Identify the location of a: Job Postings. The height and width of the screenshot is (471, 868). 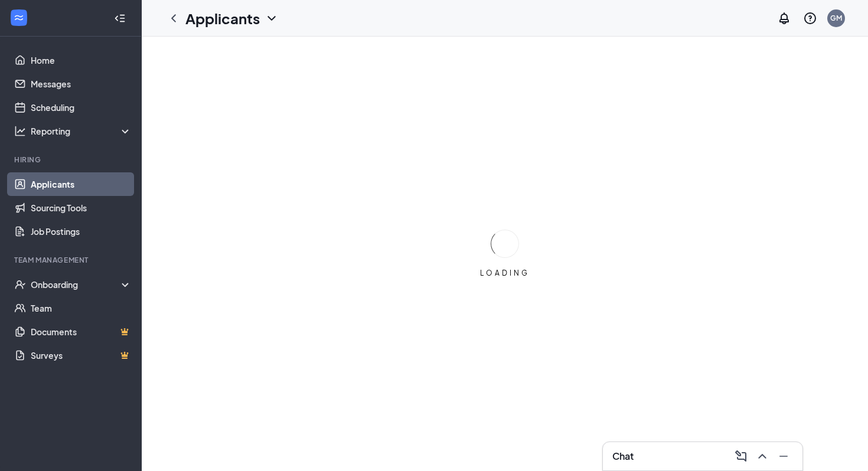
(81, 231).